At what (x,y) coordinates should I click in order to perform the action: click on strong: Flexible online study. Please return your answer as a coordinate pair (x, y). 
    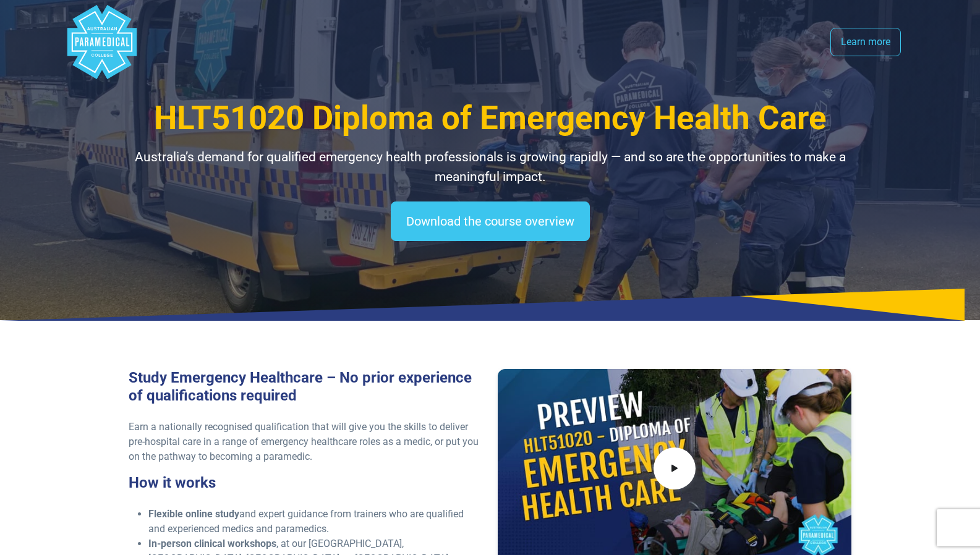
    Looking at the image, I should click on (194, 514).